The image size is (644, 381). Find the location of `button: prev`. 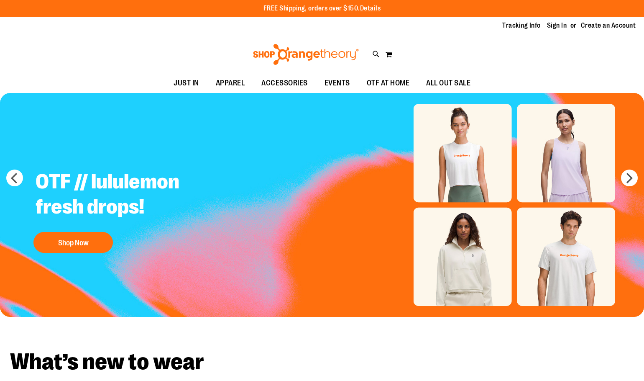

button: prev is located at coordinates (15, 178).